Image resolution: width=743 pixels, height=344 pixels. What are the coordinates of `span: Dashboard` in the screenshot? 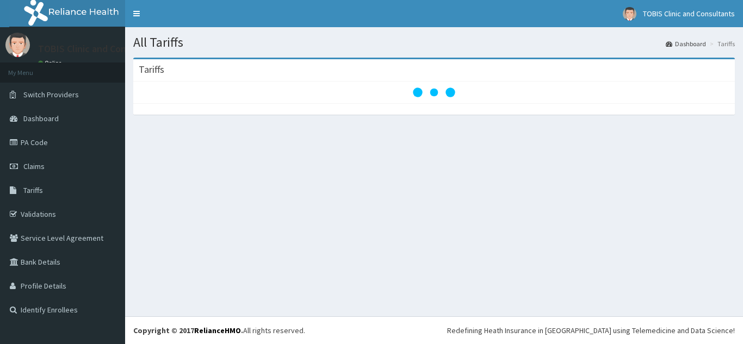 It's located at (41, 119).